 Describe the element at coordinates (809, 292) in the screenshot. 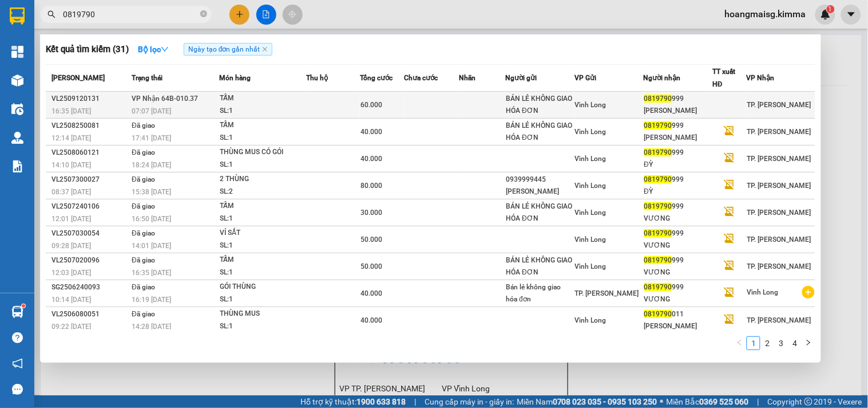

I see `span: plus-circle` at that location.